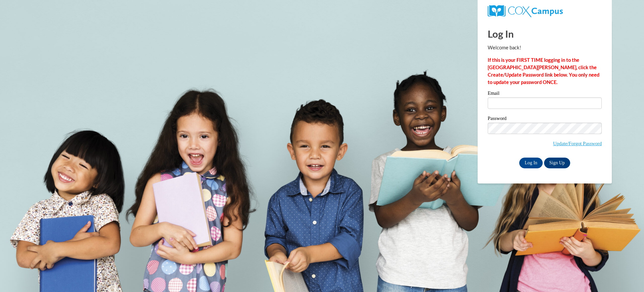  What do you see at coordinates (557, 163) in the screenshot?
I see `a: Sign Up` at bounding box center [557, 163].